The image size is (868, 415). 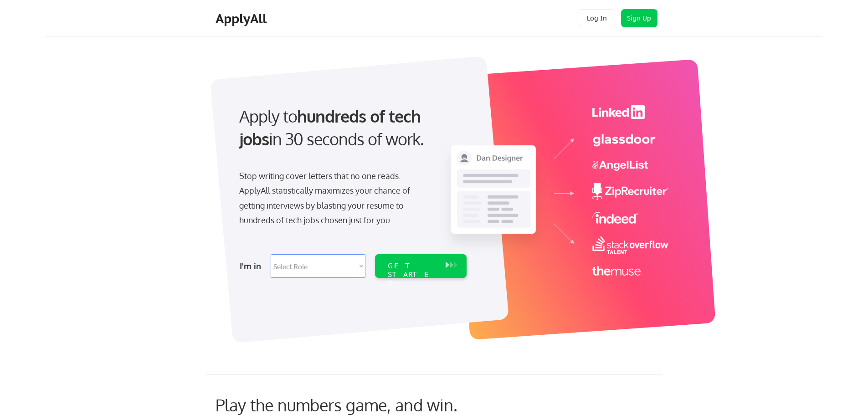 What do you see at coordinates (351, 127) in the screenshot?
I see `div: Apply to in 30 seconds of work.` at bounding box center [351, 127].